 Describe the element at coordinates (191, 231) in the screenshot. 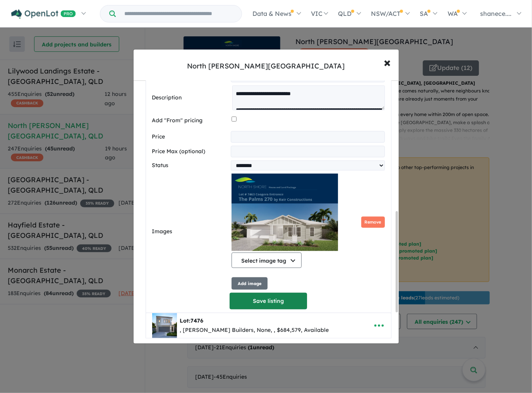

I see `label: Images` at that location.